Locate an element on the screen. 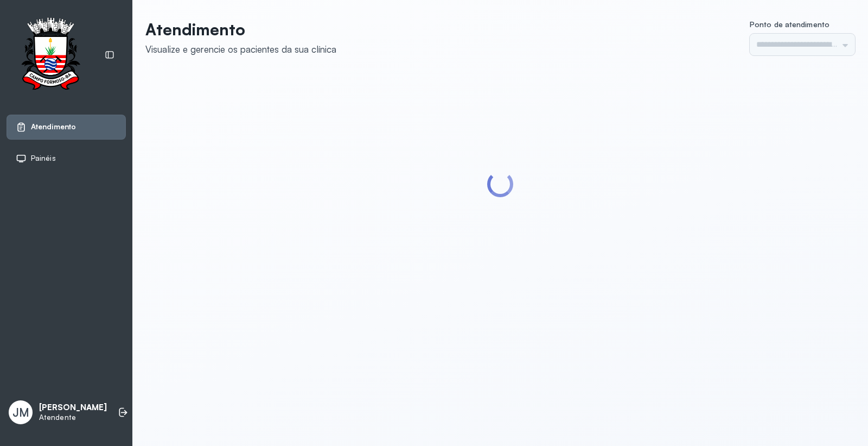 This screenshot has height=446, width=868. p: Atendimento is located at coordinates (241, 30).